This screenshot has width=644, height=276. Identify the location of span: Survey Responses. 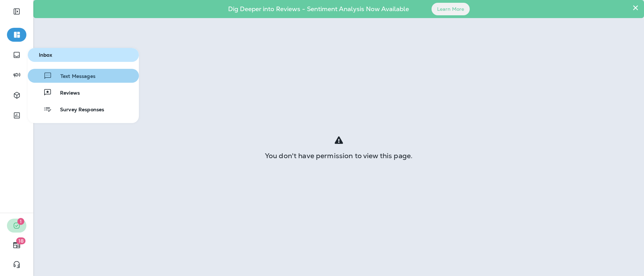
(77, 110).